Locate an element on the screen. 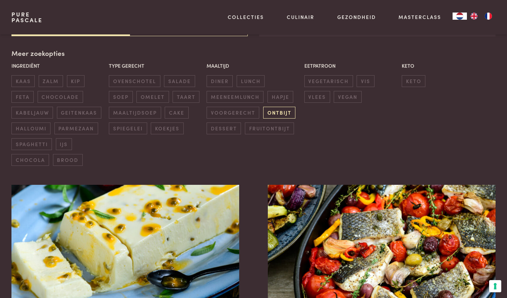 This screenshot has height=298, width=507. span: meeneemlunch is located at coordinates (235, 97).